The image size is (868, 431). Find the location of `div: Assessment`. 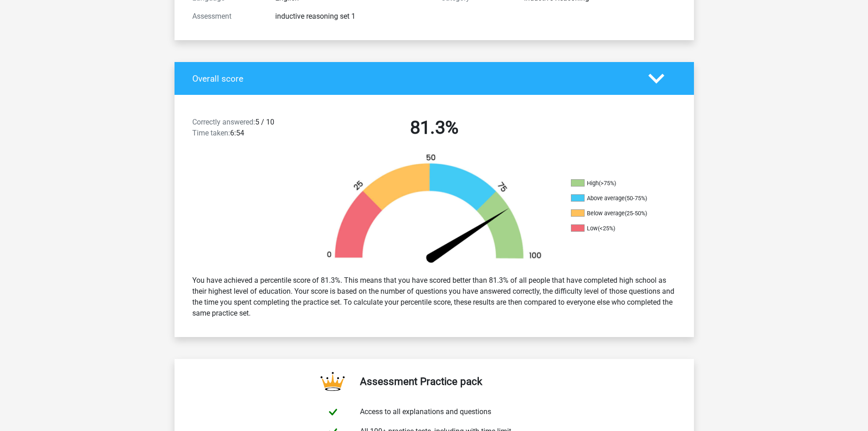

div: Assessment is located at coordinates (227, 16).